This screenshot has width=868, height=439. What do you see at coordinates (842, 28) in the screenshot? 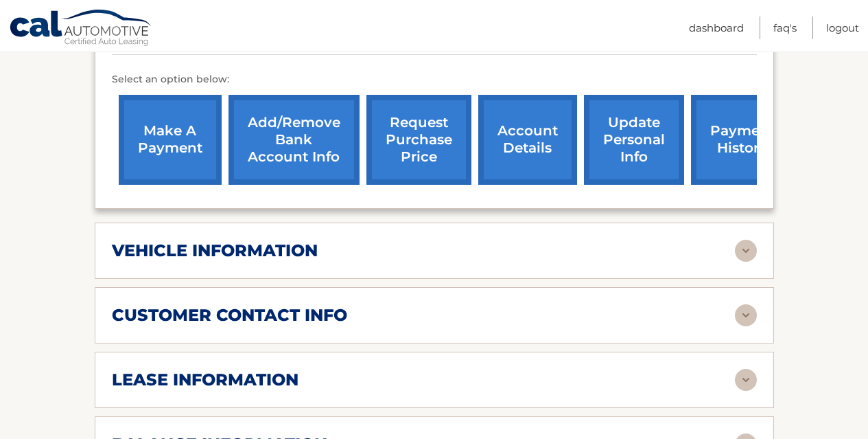
I see `a: Logout` at bounding box center [842, 28].